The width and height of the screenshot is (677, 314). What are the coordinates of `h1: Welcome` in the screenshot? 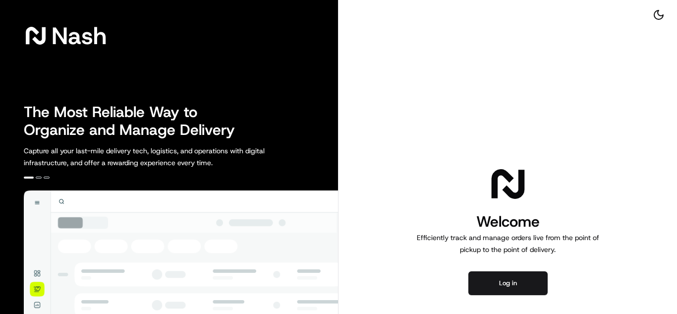 It's located at (508, 222).